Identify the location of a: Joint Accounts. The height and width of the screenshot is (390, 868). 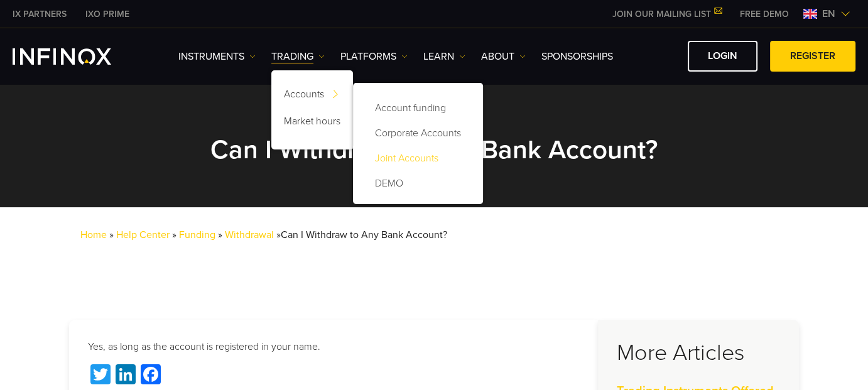
(418, 158).